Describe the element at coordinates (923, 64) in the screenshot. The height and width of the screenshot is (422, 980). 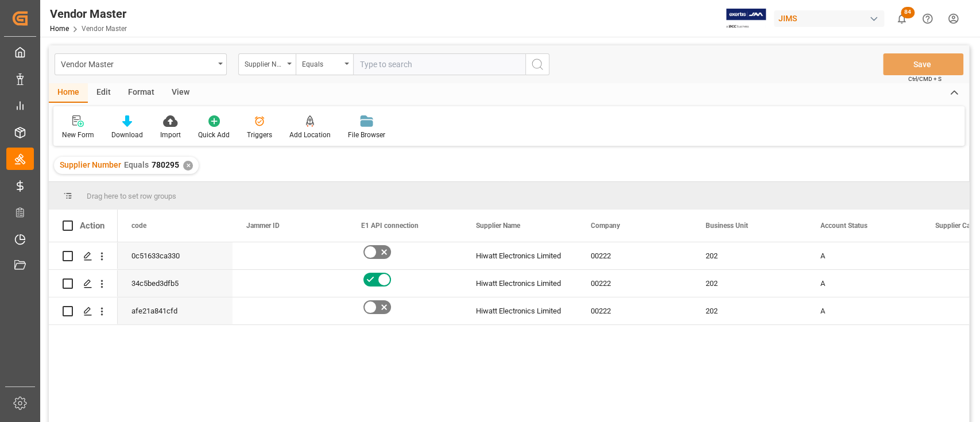
I see `button: Save` at that location.